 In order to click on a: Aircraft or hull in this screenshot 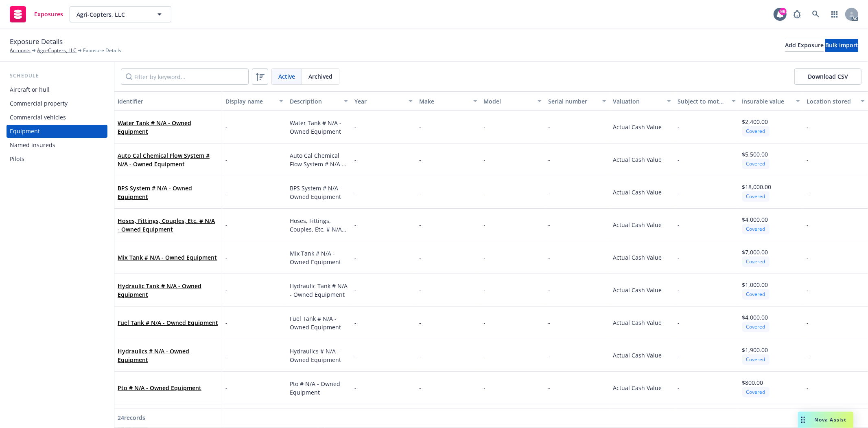, I will do `click(57, 89)`.